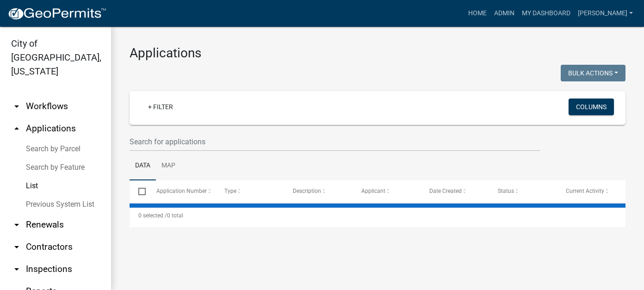 This screenshot has height=290, width=644. I want to click on div: 0 total, so click(378, 216).